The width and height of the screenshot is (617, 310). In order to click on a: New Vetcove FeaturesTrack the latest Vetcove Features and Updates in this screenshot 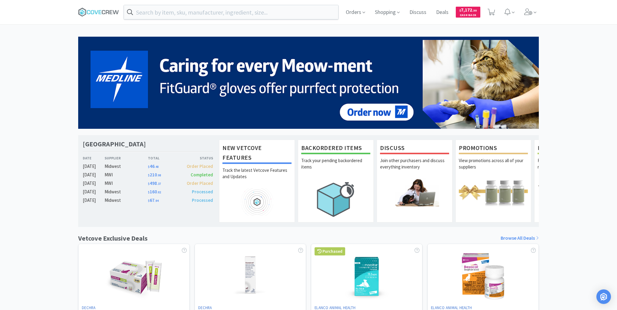, I will do `click(257, 181)`.